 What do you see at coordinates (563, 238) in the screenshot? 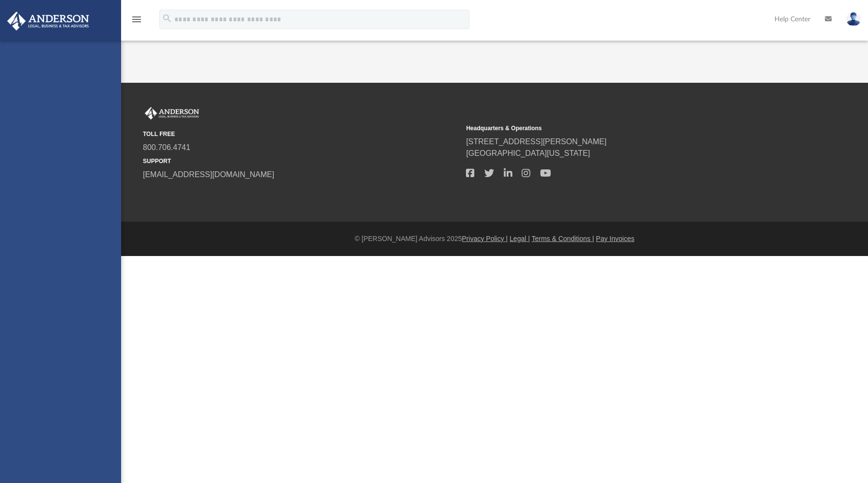
I see `a: Terms & Conditions |` at bounding box center [563, 238].